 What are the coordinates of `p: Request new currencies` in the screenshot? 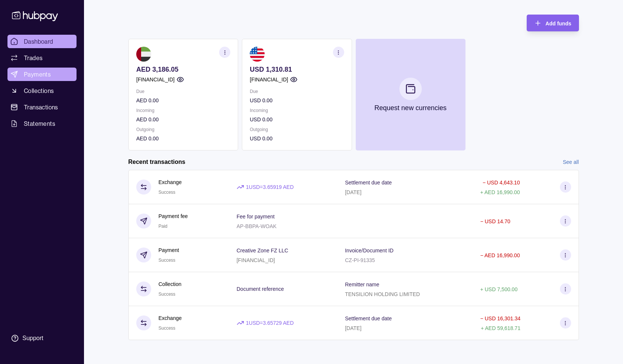 It's located at (411, 108).